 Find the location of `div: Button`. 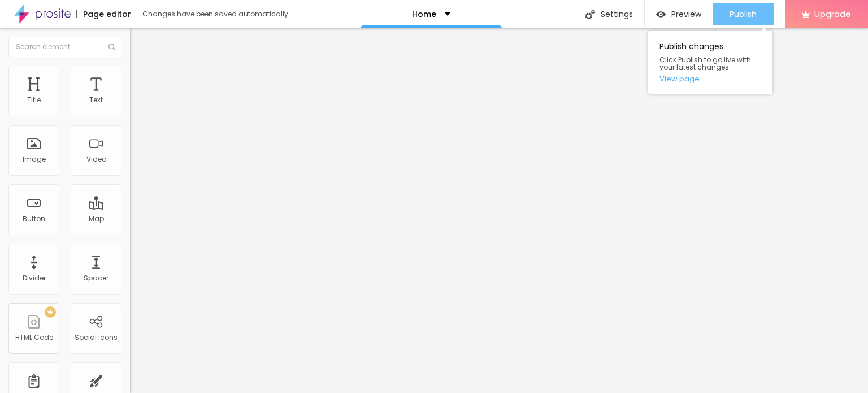

div: Button is located at coordinates (34, 219).